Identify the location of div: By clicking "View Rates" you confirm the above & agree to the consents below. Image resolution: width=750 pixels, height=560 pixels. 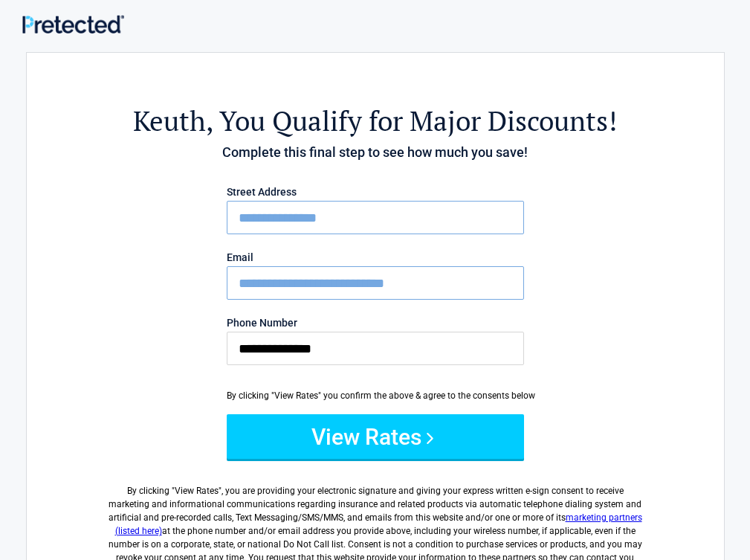
(376, 396).